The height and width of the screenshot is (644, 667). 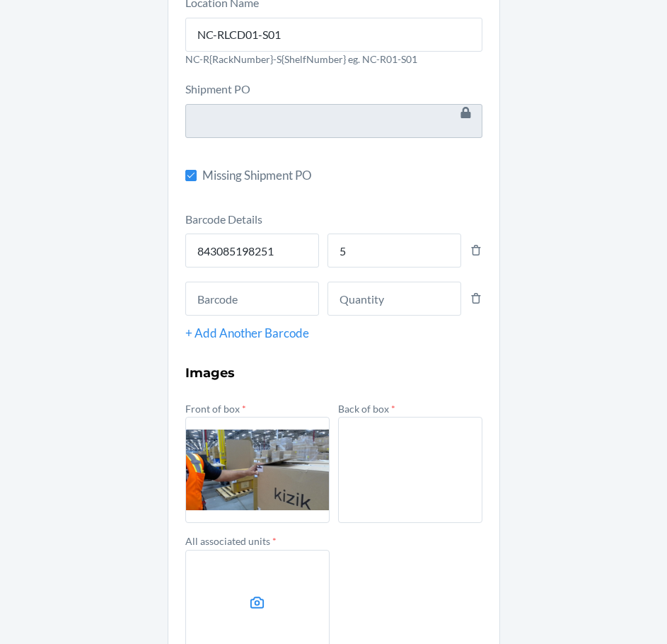 What do you see at coordinates (216, 408) in the screenshot?
I see `label: Front of box` at bounding box center [216, 408].